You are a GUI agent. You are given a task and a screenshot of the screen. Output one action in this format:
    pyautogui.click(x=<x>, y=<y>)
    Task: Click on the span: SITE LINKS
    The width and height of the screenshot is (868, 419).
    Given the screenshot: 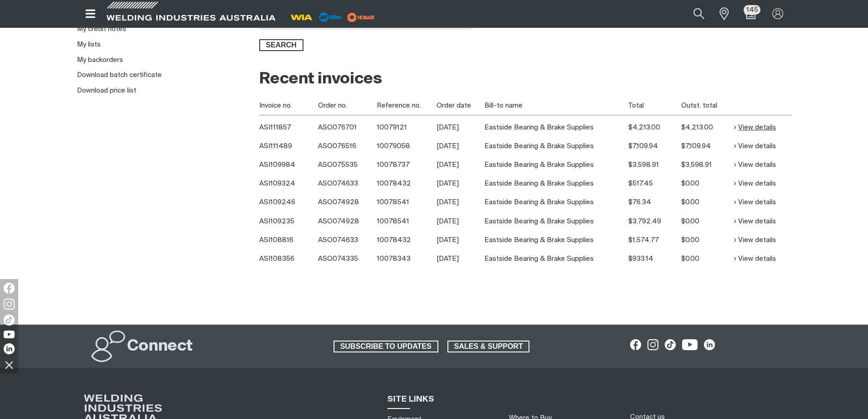 What is the action you would take?
    pyautogui.click(x=410, y=399)
    